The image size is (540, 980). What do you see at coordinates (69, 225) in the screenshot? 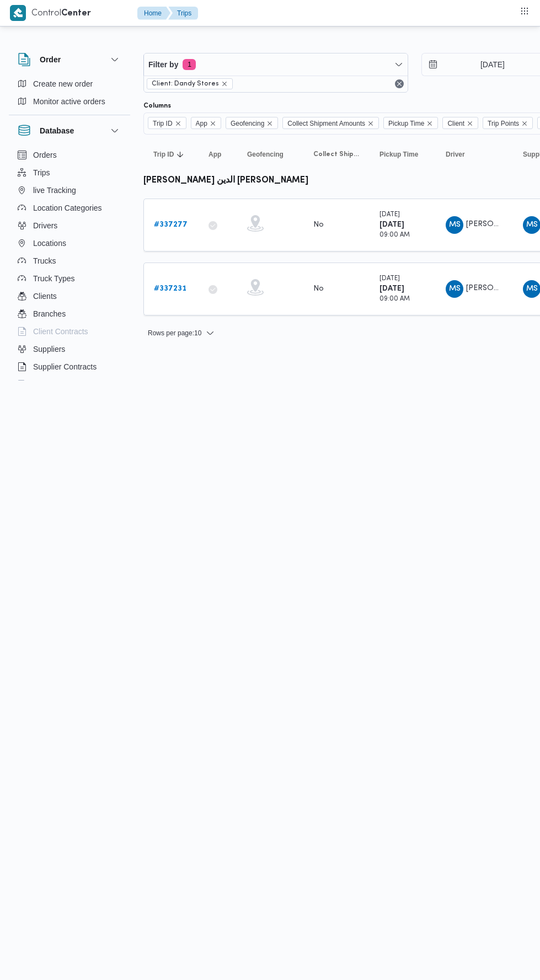
I see `button: Drivers` at bounding box center [69, 225].